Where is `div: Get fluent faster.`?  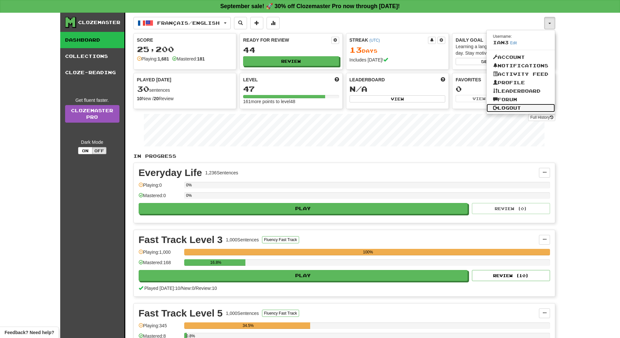 div: Get fluent faster. is located at coordinates (92, 100).